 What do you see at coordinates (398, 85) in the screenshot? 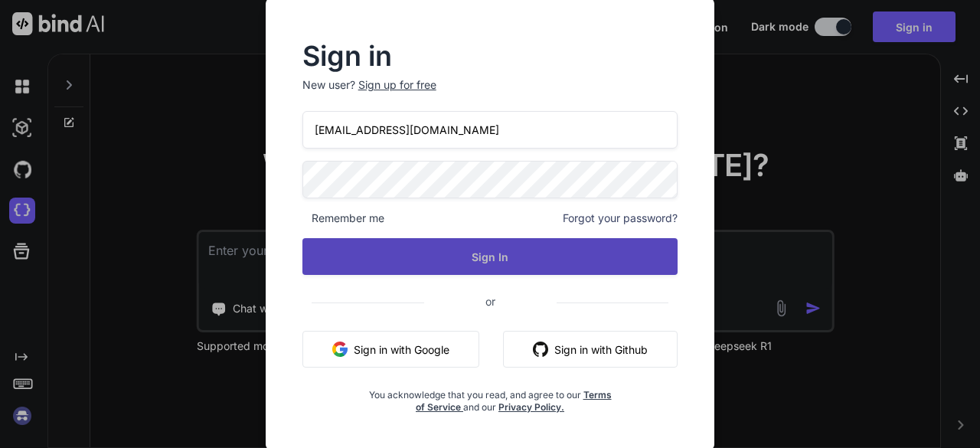
I see `div: Sign up for free` at bounding box center [398, 85].